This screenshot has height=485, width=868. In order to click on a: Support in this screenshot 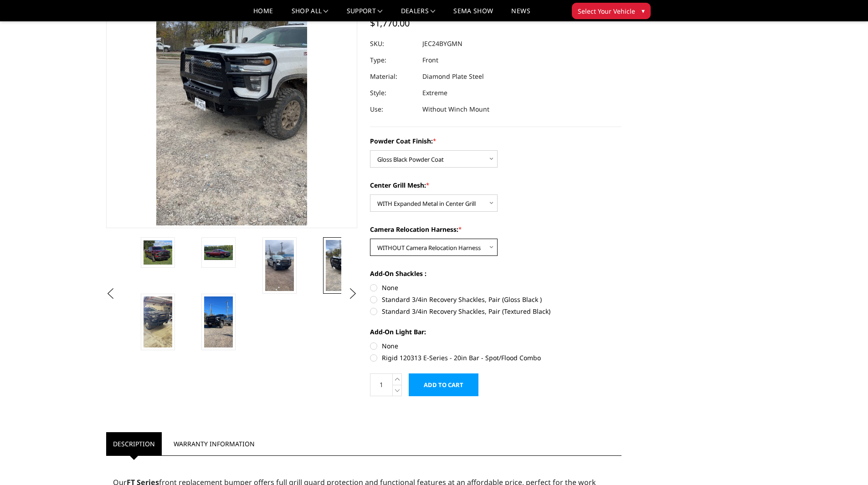, I will do `click(364, 14)`.